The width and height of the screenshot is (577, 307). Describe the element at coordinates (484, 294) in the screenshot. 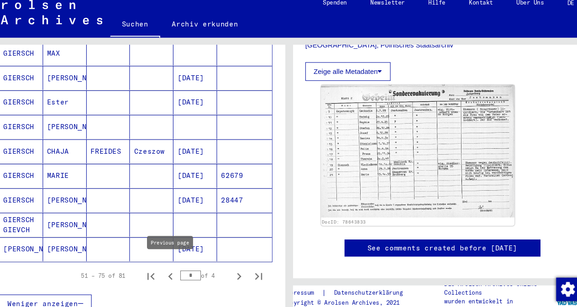

I see `p: wurden entwickelt in Partnerschaft mit` at that location.